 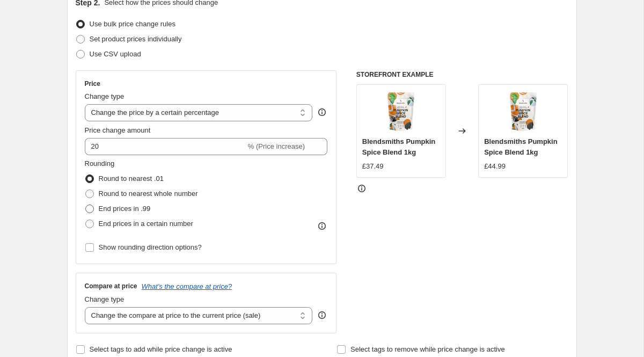 What do you see at coordinates (165, 147) in the screenshot?
I see `input: -15` at bounding box center [165, 147].